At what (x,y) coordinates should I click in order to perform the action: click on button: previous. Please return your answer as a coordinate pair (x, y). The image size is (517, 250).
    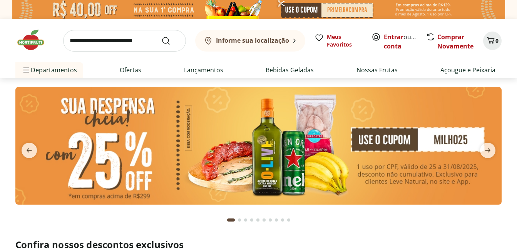
    Looking at the image, I should click on (29, 151).